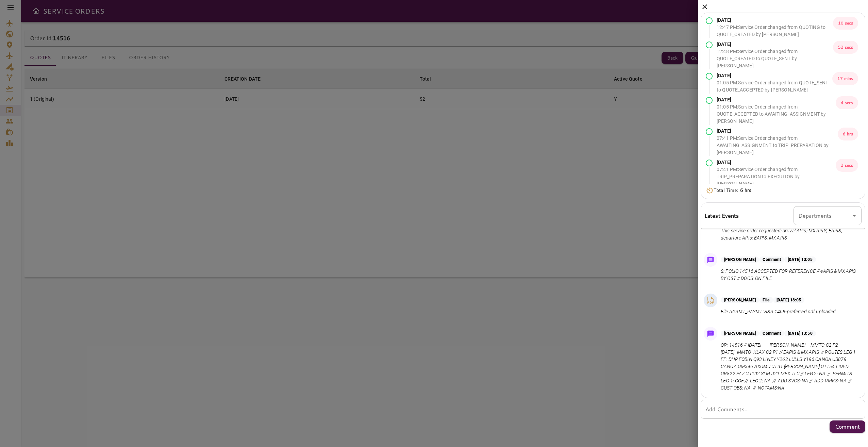  Describe the element at coordinates (746, 190) in the screenshot. I see `b: 6 hrs` at that location.